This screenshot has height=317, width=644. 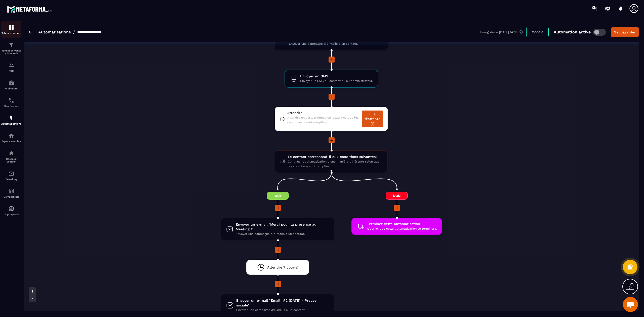 I want to click on span: Attendre, so click(x=324, y=113).